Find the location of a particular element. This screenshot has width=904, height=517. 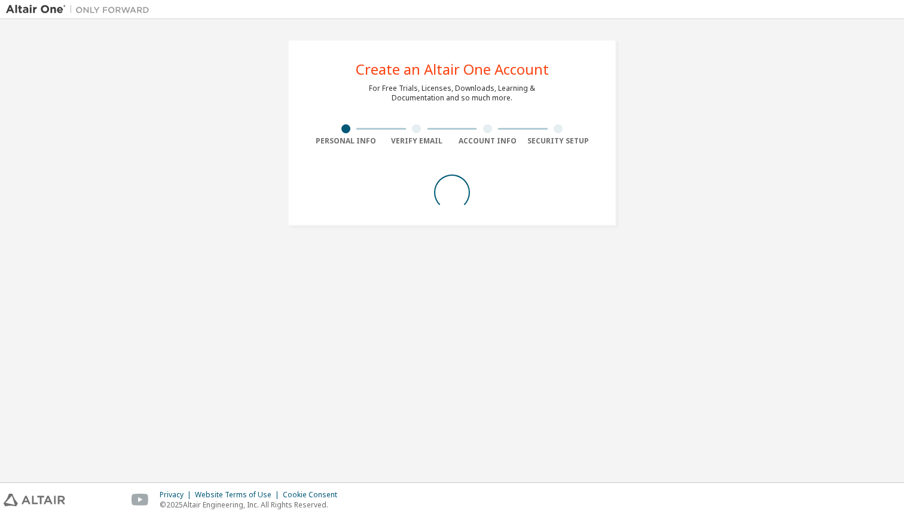

div: Cookie Consent is located at coordinates (313, 495).